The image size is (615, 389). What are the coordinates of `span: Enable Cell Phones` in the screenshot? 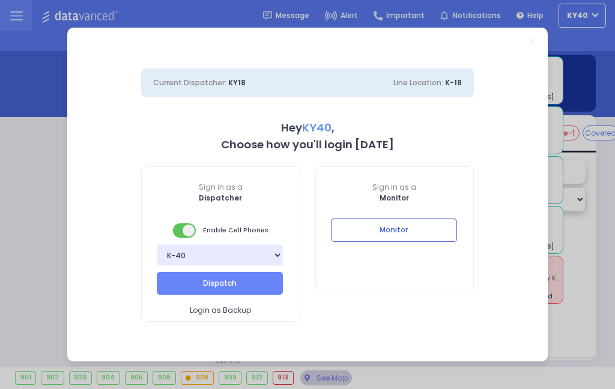 It's located at (220, 231).